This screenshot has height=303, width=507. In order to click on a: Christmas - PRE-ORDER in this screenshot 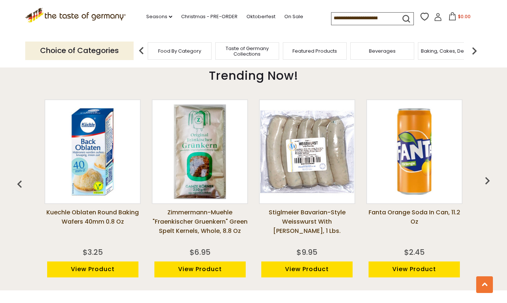, I will do `click(209, 17)`.